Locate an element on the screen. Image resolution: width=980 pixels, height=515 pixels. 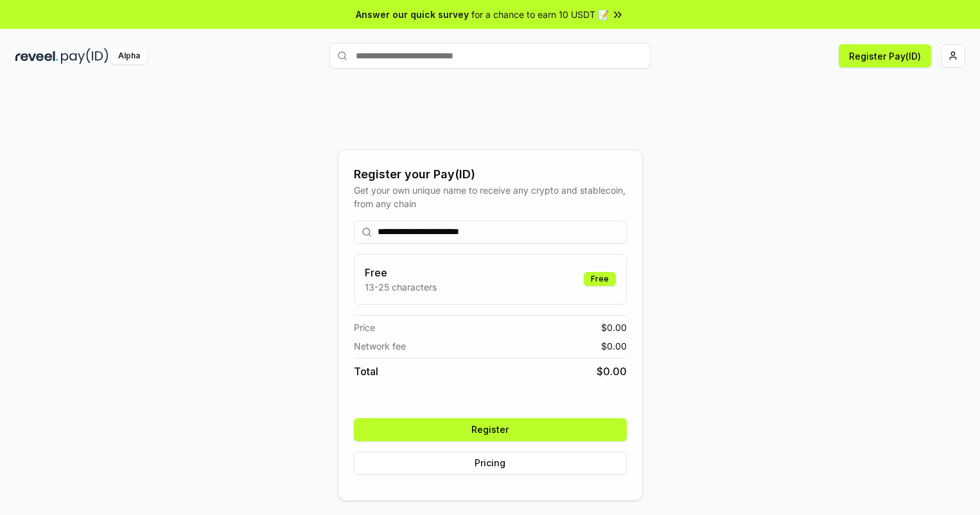
button: Pricing is located at coordinates (490, 463).